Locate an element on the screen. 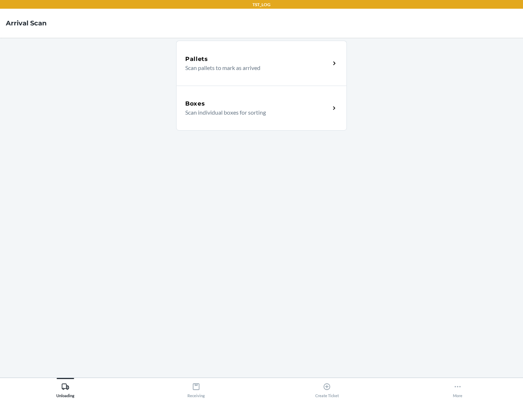 The width and height of the screenshot is (523, 399). a: PalletsScan pallets to mark as arrived is located at coordinates (261, 63).